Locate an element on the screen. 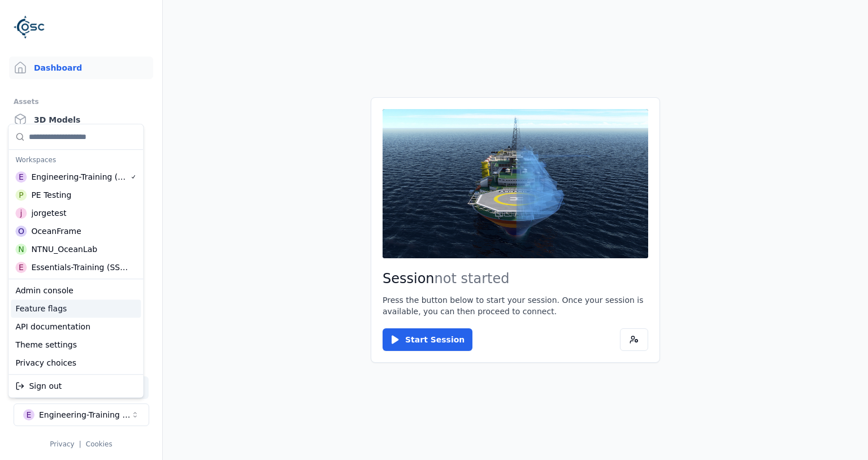 The width and height of the screenshot is (868, 460). div: Essentials-Training (SSO Staging) is located at coordinates (80, 267).